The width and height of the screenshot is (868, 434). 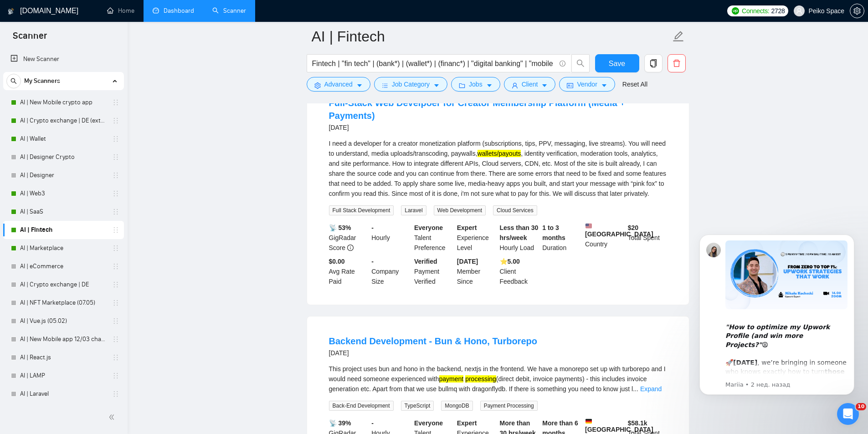 What do you see at coordinates (425, 262) in the screenshot?
I see `b: Verified` at bounding box center [425, 262].